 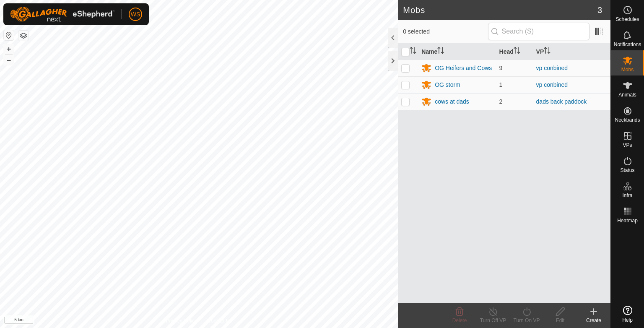 I want to click on span: 2, so click(x=501, y=101).